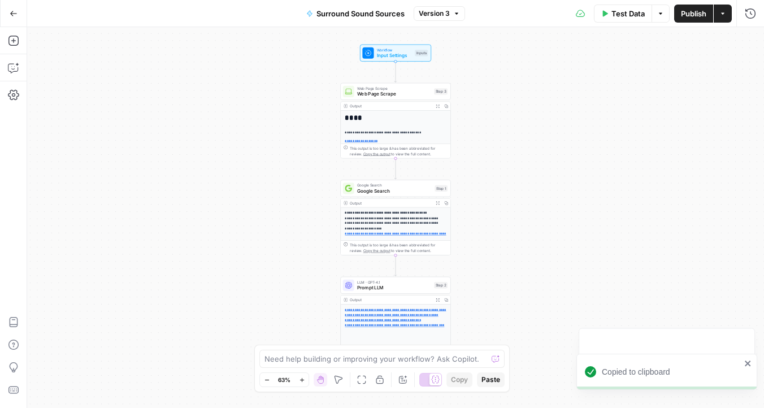  Describe the element at coordinates (441, 285) in the screenshot. I see `div: Step 2` at that location.